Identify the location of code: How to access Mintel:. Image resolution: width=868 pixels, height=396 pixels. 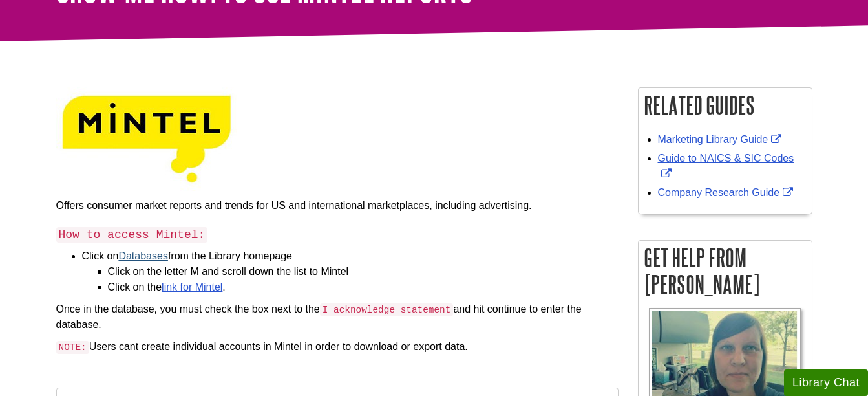
(132, 235).